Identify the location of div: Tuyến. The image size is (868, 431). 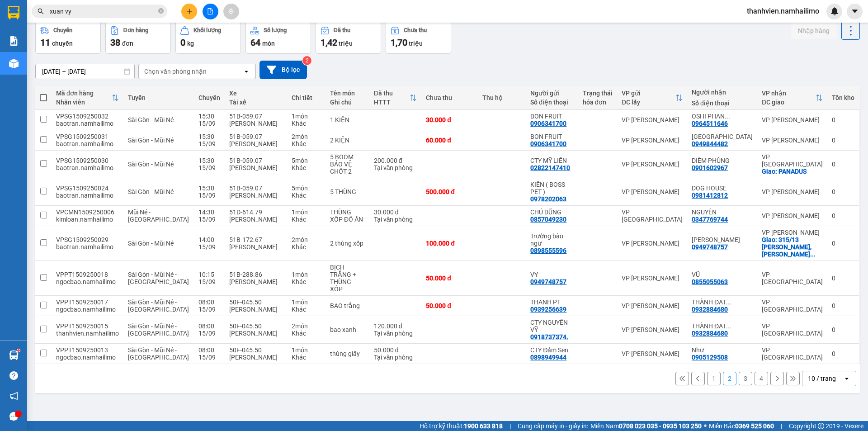
(159, 98).